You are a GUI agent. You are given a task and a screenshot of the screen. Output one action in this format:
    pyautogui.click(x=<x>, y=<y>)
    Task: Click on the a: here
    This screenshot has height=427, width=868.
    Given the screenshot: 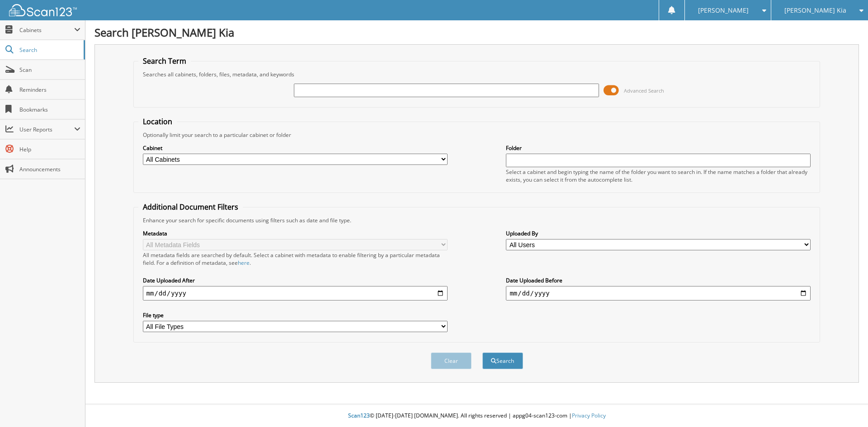 What is the action you would take?
    pyautogui.click(x=244, y=262)
    